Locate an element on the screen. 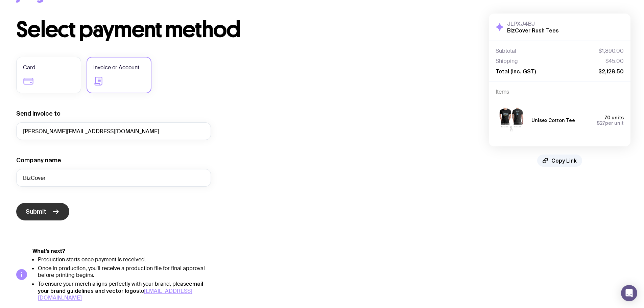  span: Card is located at coordinates (29, 68).